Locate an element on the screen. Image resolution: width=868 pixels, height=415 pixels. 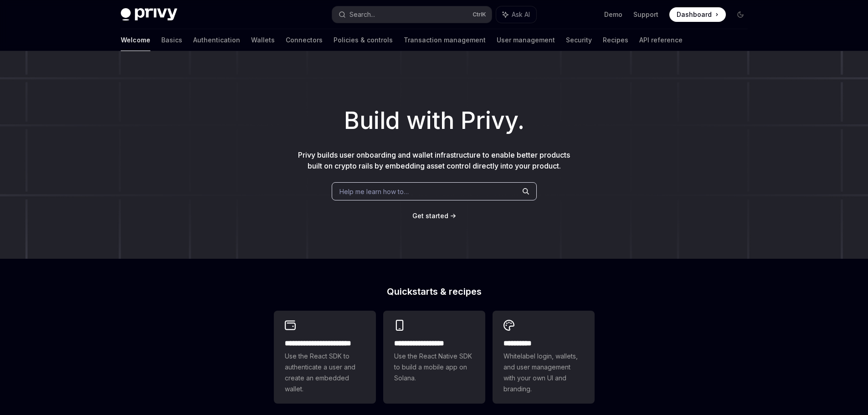
span: Ctrl K is located at coordinates (480, 15).